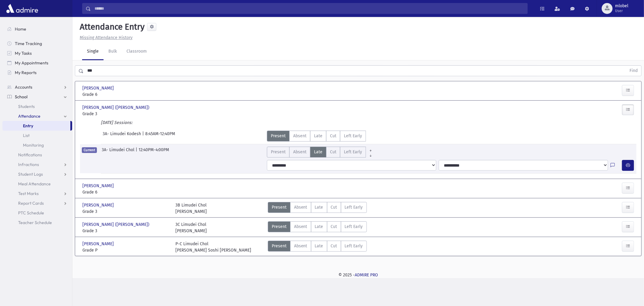 Image resolution: width=644 pixels, height=306 pixels. I want to click on span: Teacher Schedule, so click(35, 222).